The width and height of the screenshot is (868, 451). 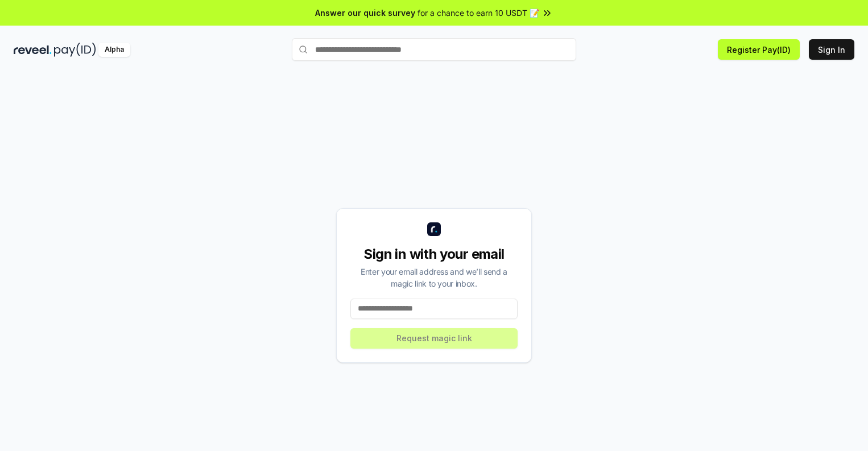 What do you see at coordinates (434, 254) in the screenshot?
I see `div: Sign in with your email` at bounding box center [434, 254].